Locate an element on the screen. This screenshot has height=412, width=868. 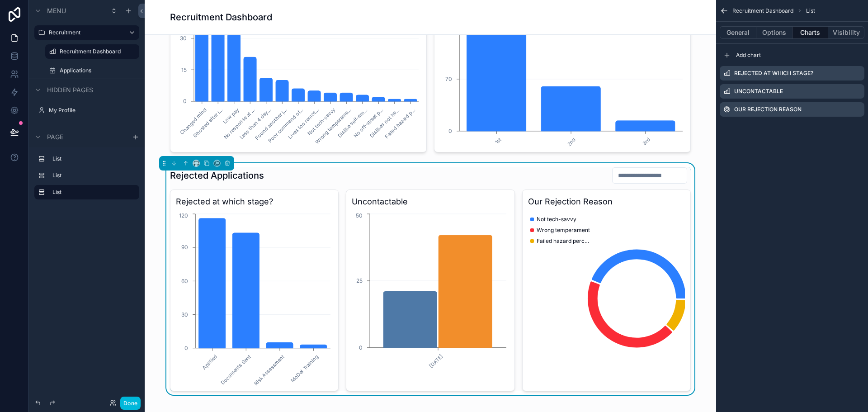
span: Hidden pages is located at coordinates (70, 90).